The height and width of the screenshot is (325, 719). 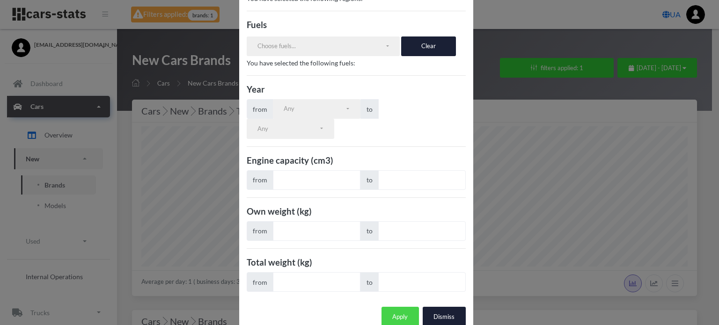 I want to click on b: Year, so click(x=255, y=89).